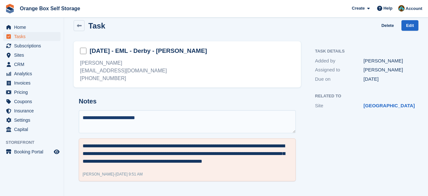 Image resolution: width=428 pixels, height=196 pixels. What do you see at coordinates (339, 106) in the screenshot?
I see `div: Site` at bounding box center [339, 106].